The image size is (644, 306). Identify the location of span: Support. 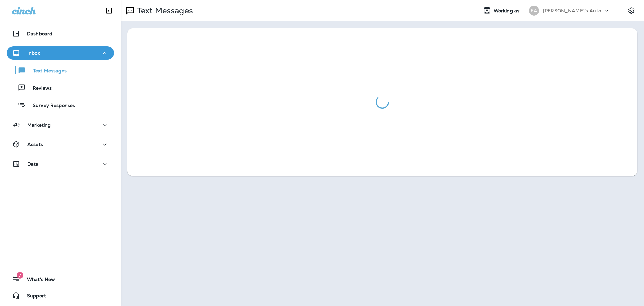
(33, 297).